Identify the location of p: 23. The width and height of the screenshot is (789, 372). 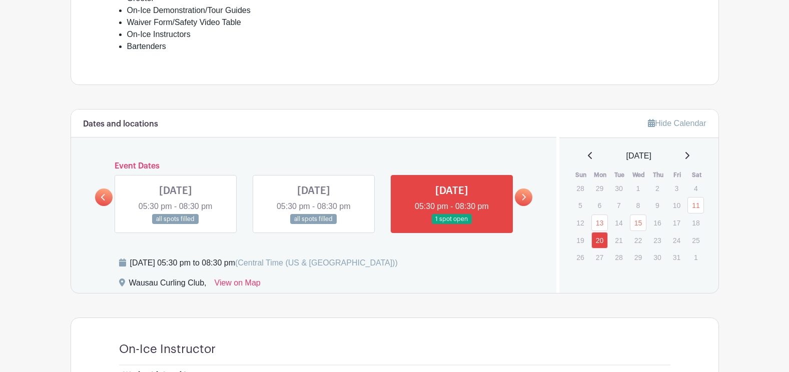
(657, 240).